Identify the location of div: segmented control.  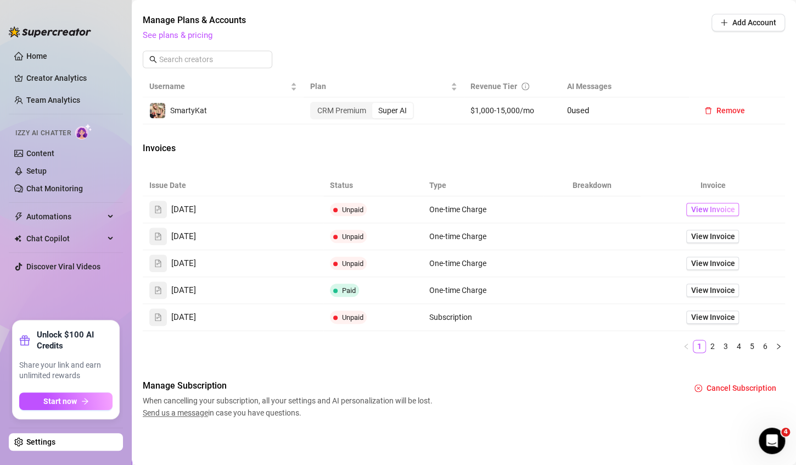
(362, 110).